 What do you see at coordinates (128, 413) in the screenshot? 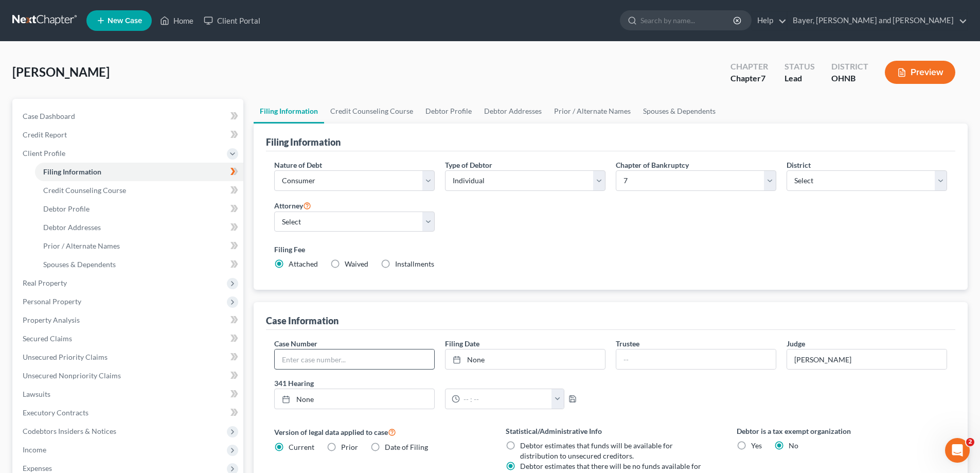
I see `a: Executory Contracts` at bounding box center [128, 413].